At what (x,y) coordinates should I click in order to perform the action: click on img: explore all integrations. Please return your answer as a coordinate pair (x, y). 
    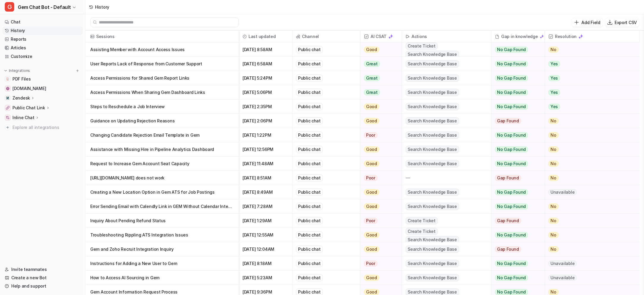
    Looking at the image, I should click on (8, 127).